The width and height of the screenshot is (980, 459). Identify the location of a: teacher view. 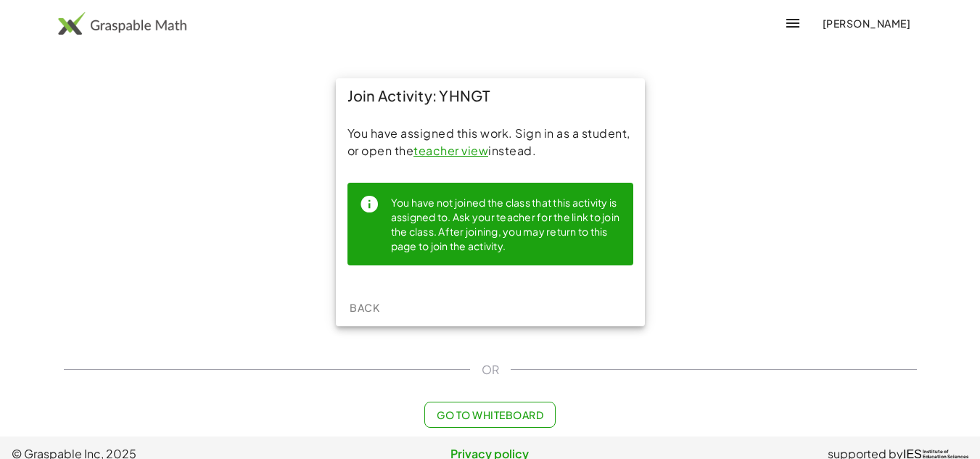
(450, 150).